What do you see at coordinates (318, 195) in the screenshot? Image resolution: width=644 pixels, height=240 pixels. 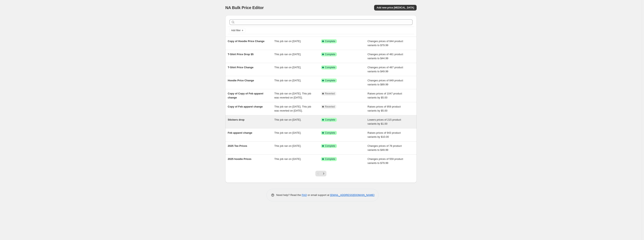 I see `span: or email support at` at bounding box center [318, 195].